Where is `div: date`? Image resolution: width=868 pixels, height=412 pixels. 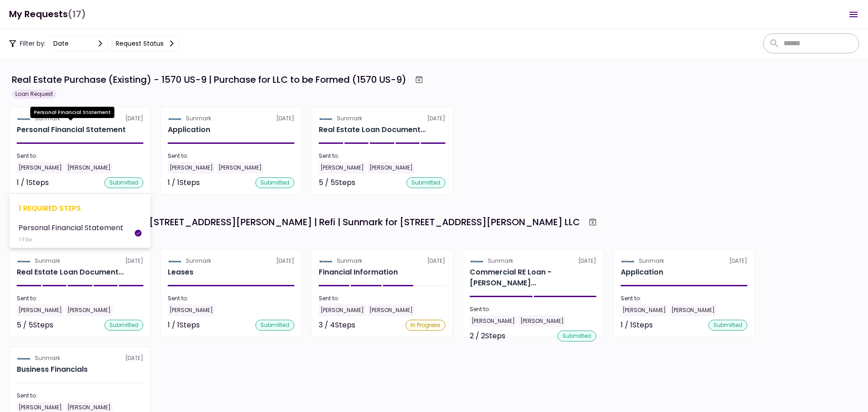 div: date is located at coordinates (61, 43).